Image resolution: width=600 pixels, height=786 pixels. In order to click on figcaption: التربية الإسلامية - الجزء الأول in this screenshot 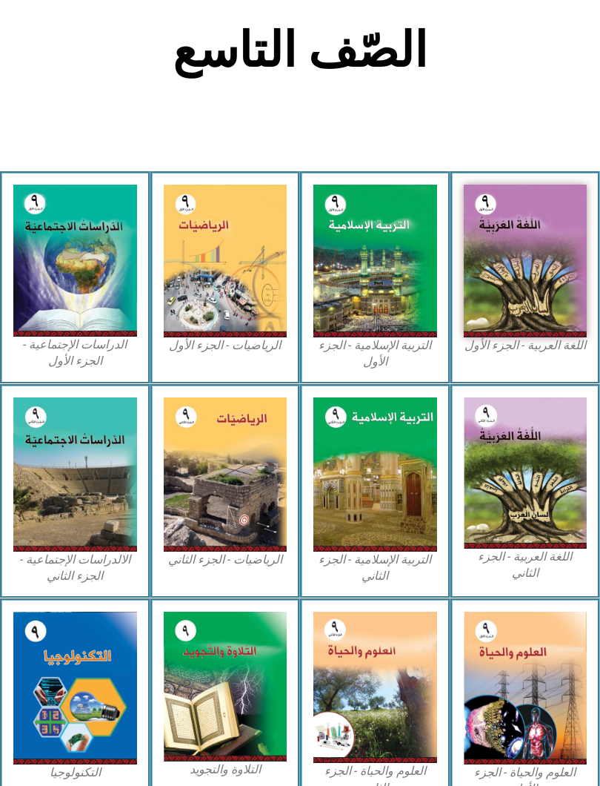, I will do `click(375, 354)`.